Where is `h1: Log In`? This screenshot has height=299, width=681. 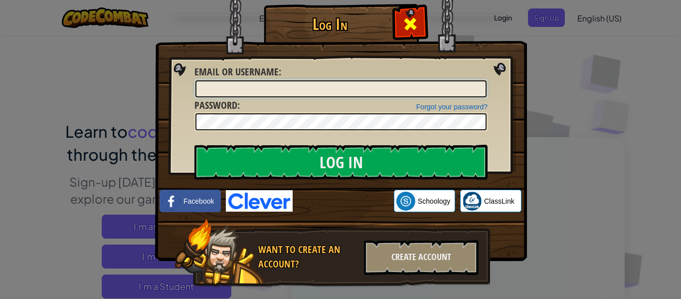
h1: Log In is located at coordinates (330, 24).